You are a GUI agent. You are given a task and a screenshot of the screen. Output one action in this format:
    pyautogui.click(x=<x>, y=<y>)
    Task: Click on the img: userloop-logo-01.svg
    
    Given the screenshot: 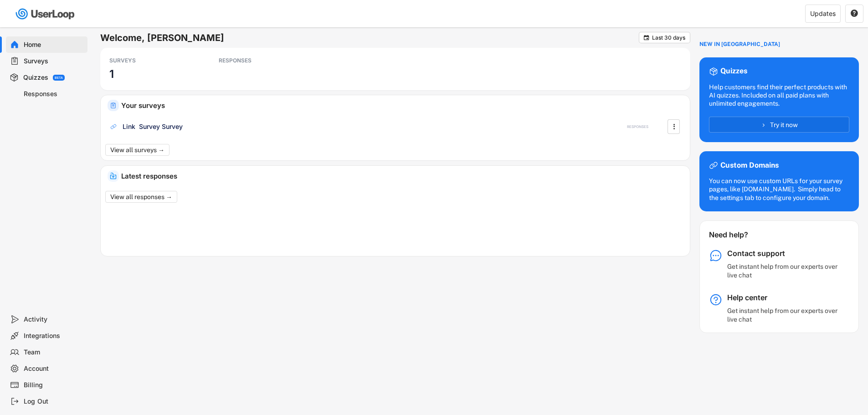 What is the action you would take?
    pyautogui.click(x=45, y=13)
    